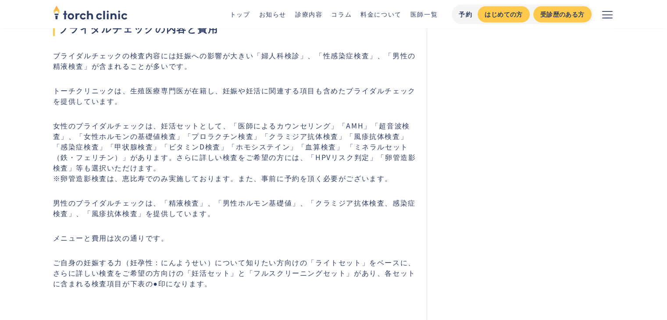 This screenshot has width=667, height=320. Describe the element at coordinates (235, 208) in the screenshot. I see `p: 男性のブライダルチェックは、「精液検査」、「男性ホルモン基礎値」、「クラミジア抗体検査、感染症検査」、「風疹抗体検査」を提供しています。` at that location.